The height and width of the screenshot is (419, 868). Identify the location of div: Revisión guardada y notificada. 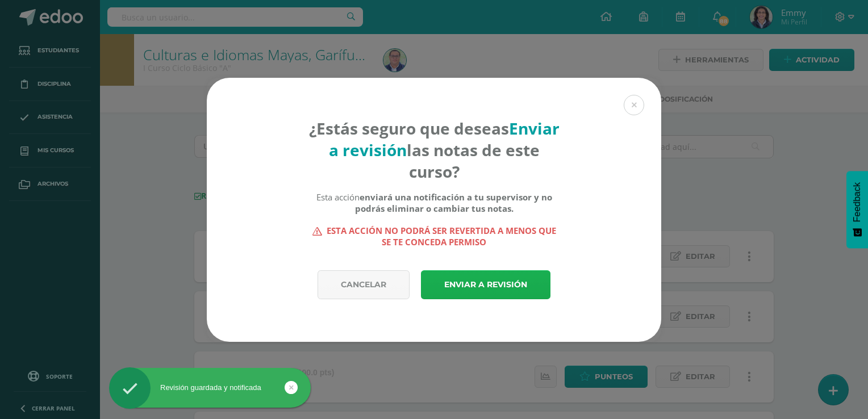
(210, 388).